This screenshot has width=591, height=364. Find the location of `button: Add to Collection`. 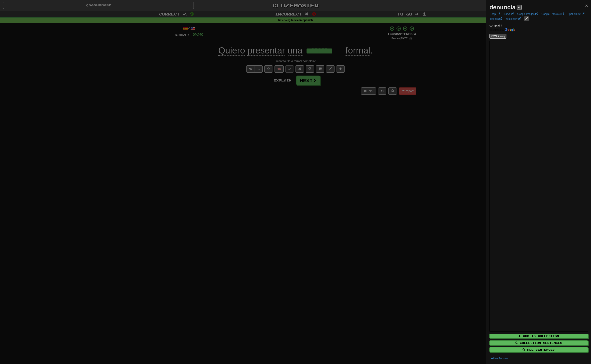

button: Add to Collection is located at coordinates (539, 336).